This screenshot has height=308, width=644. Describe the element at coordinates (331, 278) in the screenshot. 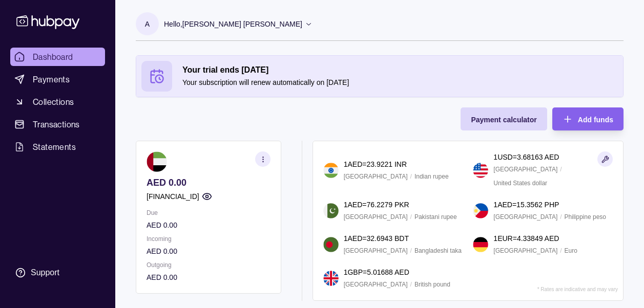

I see `img: gb` at that location.